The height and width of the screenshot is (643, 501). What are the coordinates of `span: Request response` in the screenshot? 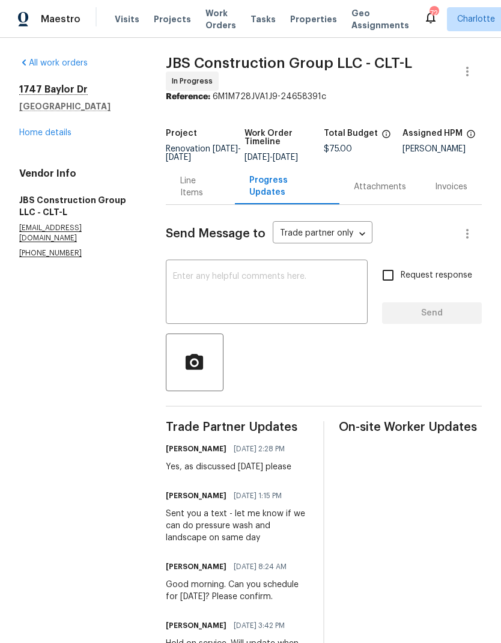 It's located at (436, 275).